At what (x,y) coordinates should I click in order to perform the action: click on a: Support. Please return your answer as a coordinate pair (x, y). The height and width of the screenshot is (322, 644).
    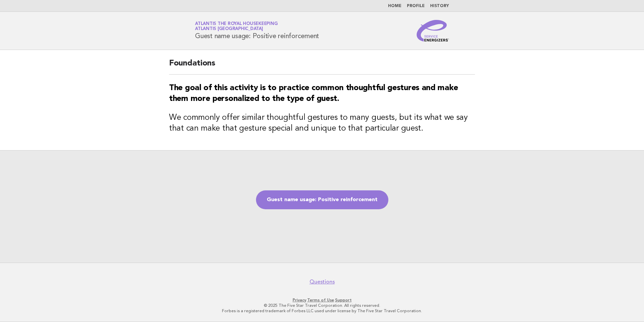
    Looking at the image, I should click on (343, 300).